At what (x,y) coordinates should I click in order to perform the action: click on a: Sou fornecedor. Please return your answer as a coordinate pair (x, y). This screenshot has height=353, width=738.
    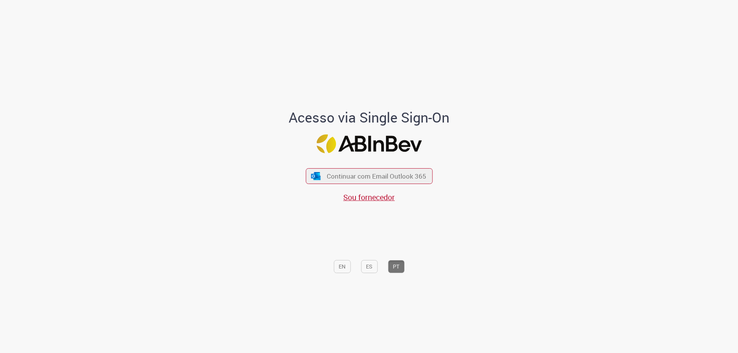
    Looking at the image, I should click on (369, 197).